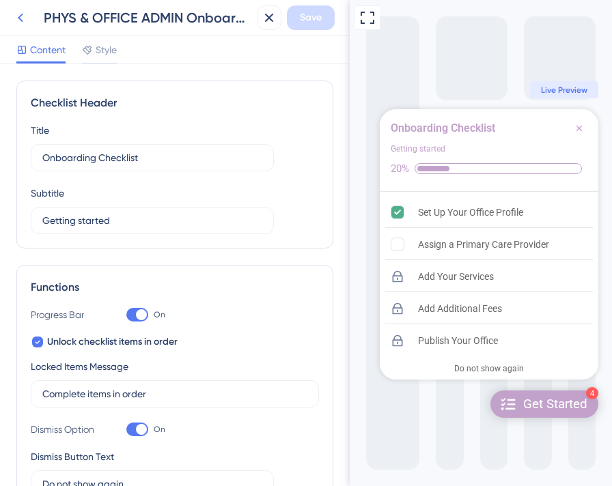  Describe the element at coordinates (139, 245) in the screenshot. I see `div: Checklist Container` at that location.